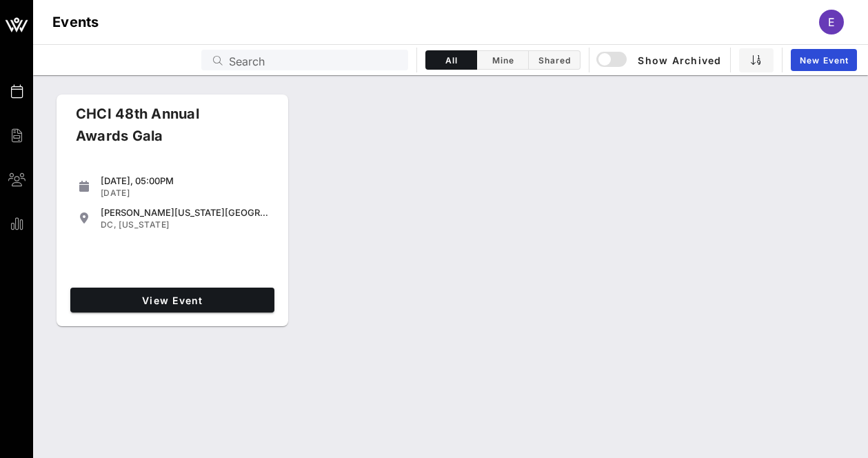  Describe the element at coordinates (831, 22) in the screenshot. I see `span: E` at that location.